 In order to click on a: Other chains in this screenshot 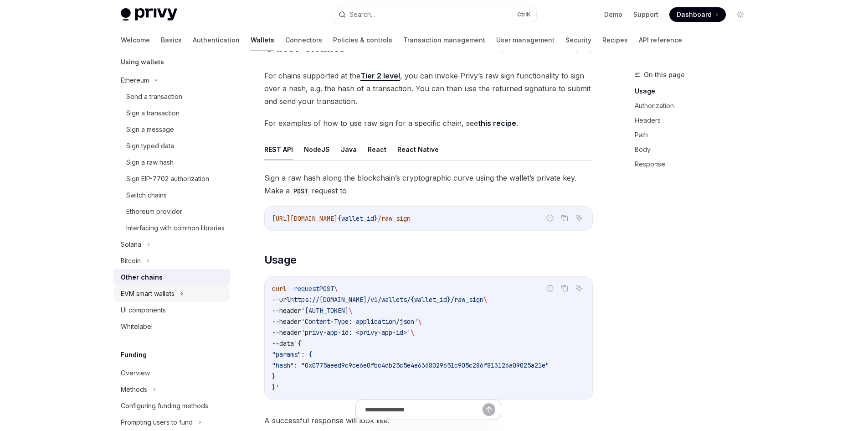, I will do `click(172, 277)`.